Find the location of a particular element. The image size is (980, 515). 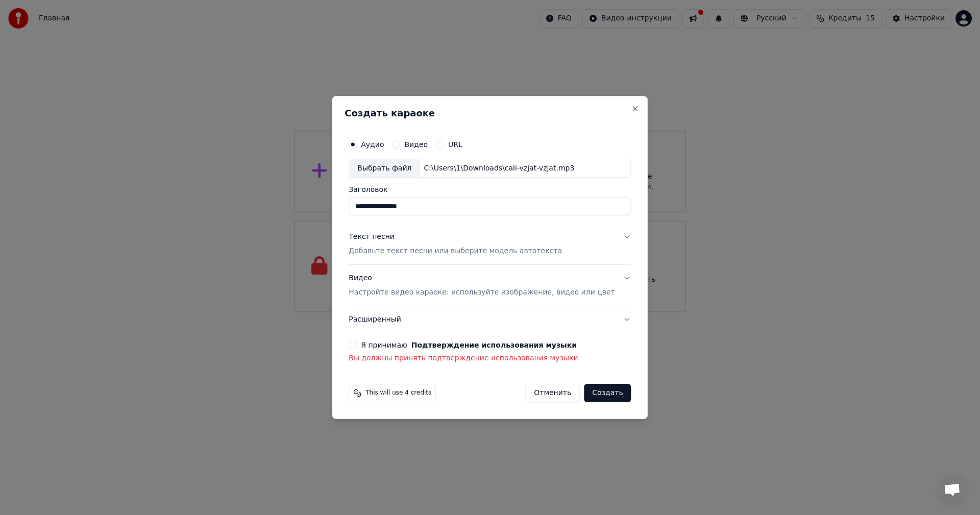

div: Текст песни is located at coordinates (371, 237).